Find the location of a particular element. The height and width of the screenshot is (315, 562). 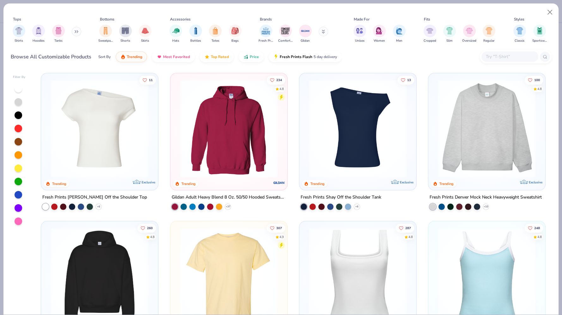

span: Sportswear is located at coordinates (539, 41).